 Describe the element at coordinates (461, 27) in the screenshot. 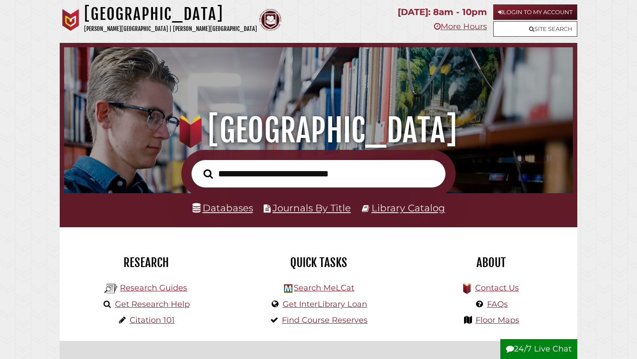

I see `a: More Hours` at that location.